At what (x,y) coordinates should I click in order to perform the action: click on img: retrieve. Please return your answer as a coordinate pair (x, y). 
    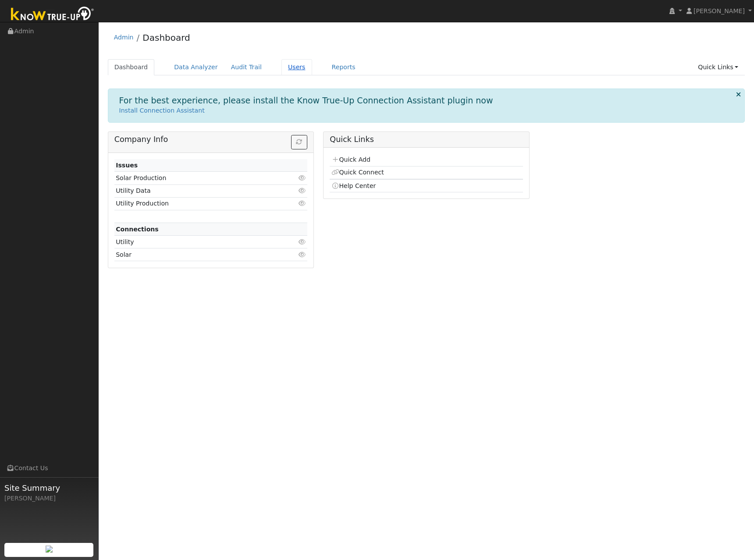
    Looking at the image, I should click on (49, 549).